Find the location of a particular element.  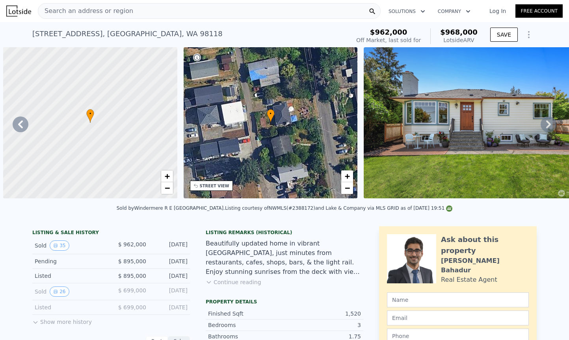

span: Search an address or region is located at coordinates (86, 11).